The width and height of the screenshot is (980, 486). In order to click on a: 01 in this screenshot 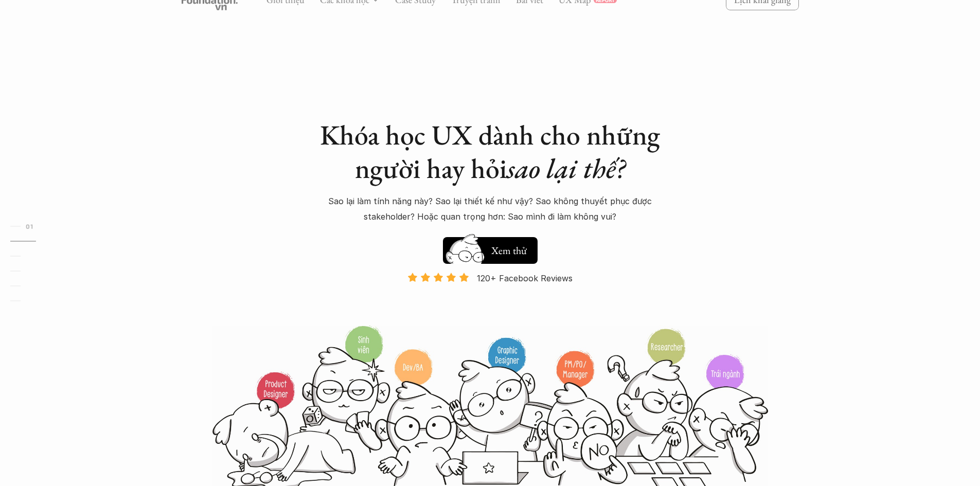, I will do `click(34, 226)`.